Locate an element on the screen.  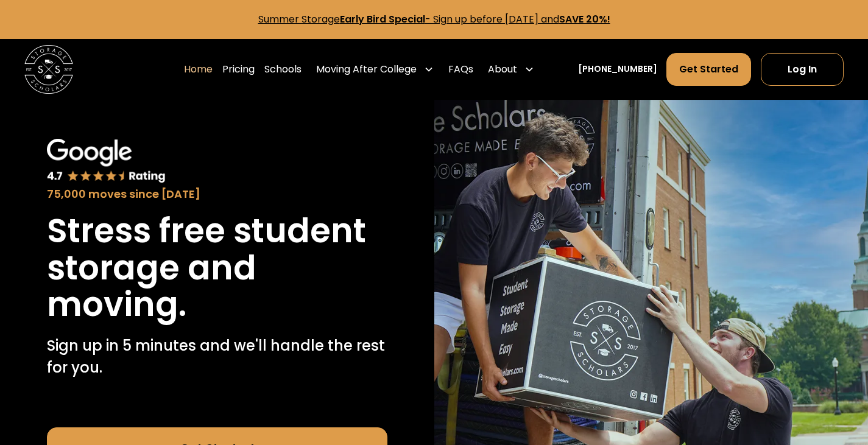
a: Get Started is located at coordinates (708, 69).